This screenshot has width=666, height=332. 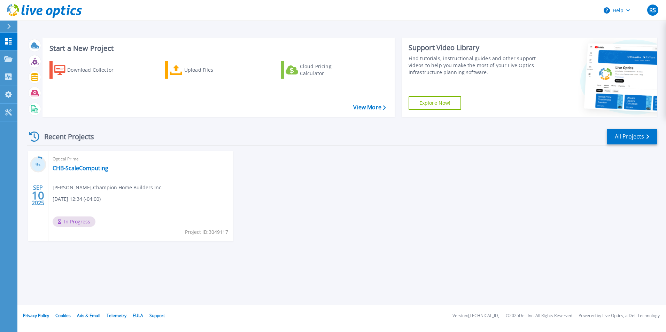 What do you see at coordinates (631, 136) in the screenshot?
I see `a: All Projects` at bounding box center [631, 136].